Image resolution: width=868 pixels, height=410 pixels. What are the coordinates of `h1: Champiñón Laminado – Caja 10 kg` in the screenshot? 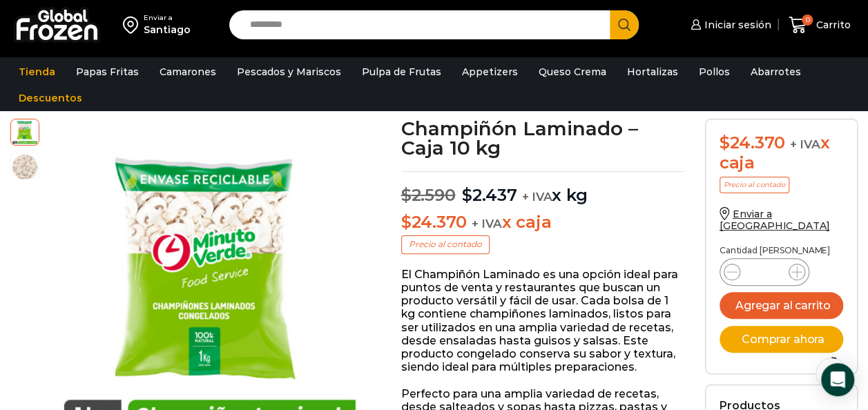 It's located at (543, 138).